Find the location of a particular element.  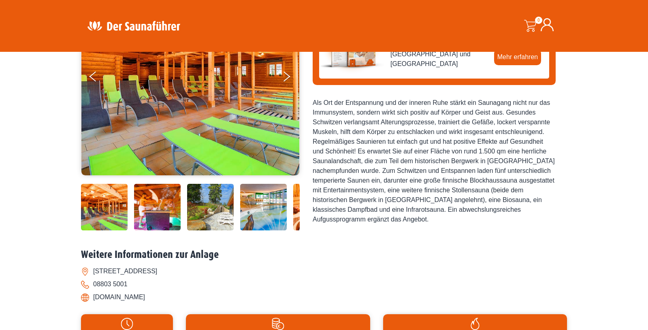

a: Mehr erfahren is located at coordinates (518, 57).